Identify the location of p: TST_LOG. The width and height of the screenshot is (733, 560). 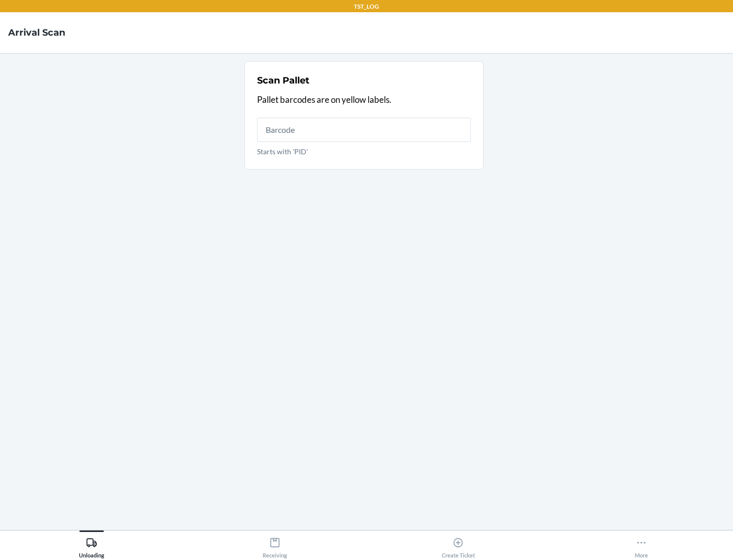
(366, 7).